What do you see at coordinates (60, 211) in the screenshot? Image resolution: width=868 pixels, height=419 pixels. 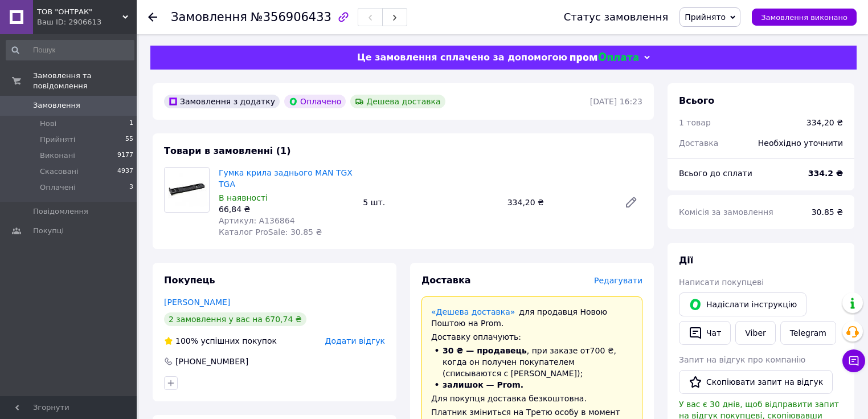 I see `span: Повідомлення` at bounding box center [60, 211].